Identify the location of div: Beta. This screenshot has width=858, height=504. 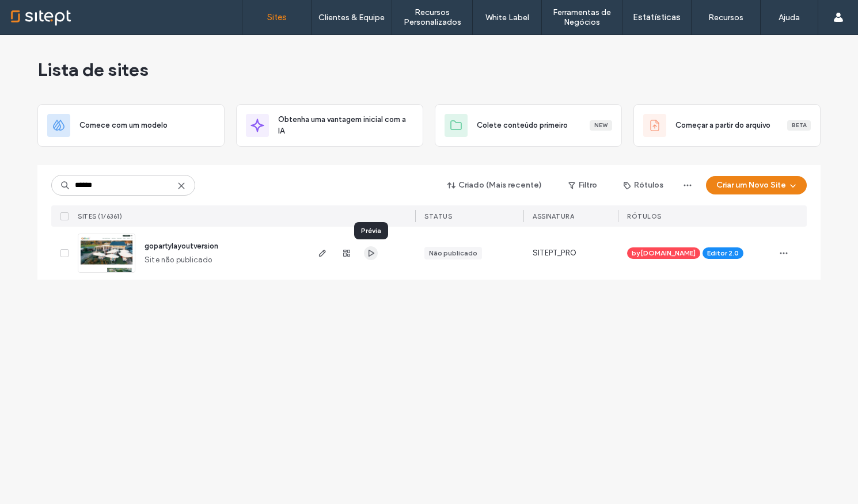
(799, 125).